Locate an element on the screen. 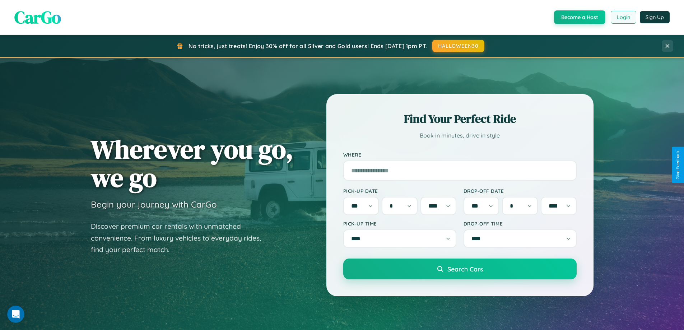 The width and height of the screenshot is (684, 330). h3: Begin your journey with CarGo is located at coordinates (154, 204).